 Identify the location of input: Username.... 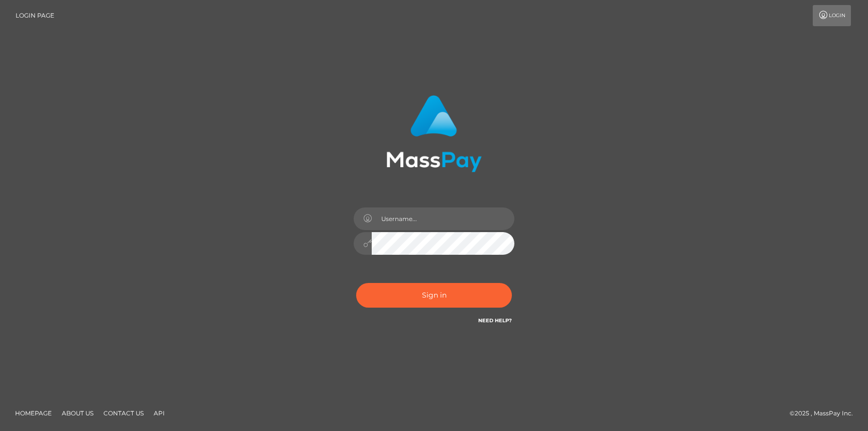
(443, 219).